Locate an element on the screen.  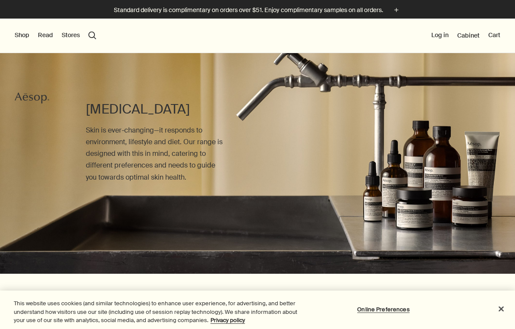
p: Skin is ever-changing—it responds to environment, lifestyle and diet. Our range is designed with ... is located at coordinates (154, 154).